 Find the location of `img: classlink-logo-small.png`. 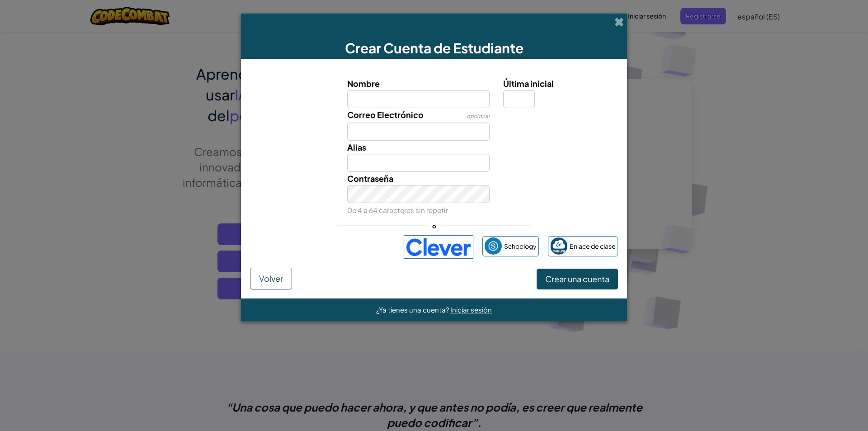

img: classlink-logo-small.png is located at coordinates (559, 246).